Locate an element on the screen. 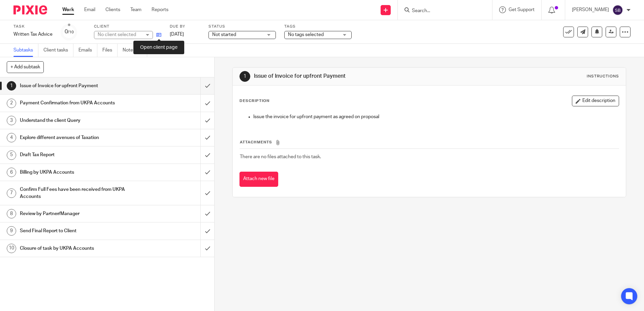 The image size is (644, 311). div: 4 is located at coordinates (11, 138).